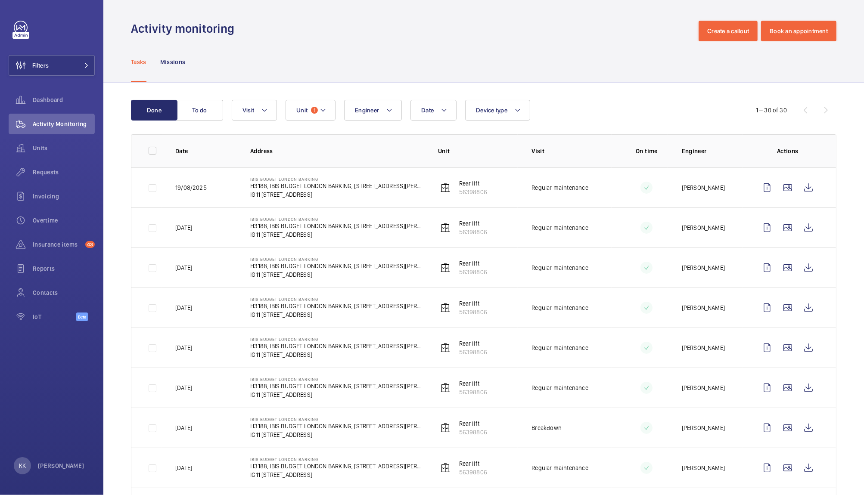 The image size is (864, 495). I want to click on span: Requests, so click(64, 172).